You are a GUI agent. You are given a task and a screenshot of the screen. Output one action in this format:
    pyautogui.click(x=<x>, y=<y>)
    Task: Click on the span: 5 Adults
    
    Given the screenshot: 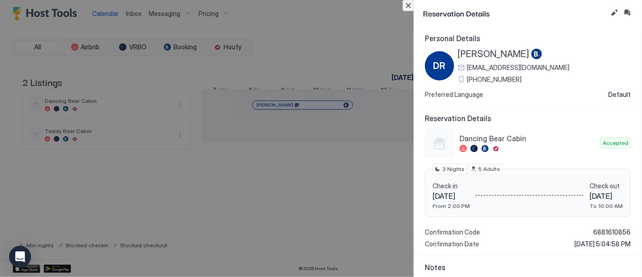 What is the action you would take?
    pyautogui.click(x=490, y=169)
    